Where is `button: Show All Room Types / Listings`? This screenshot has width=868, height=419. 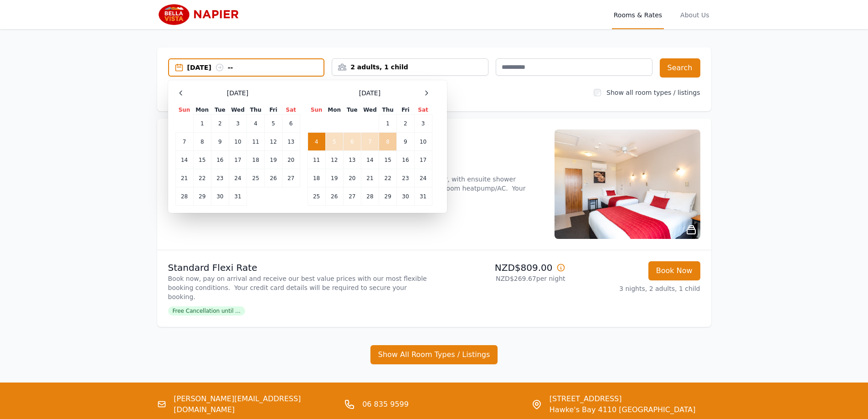 button: Show All Room Types / Listings is located at coordinates (434, 355).